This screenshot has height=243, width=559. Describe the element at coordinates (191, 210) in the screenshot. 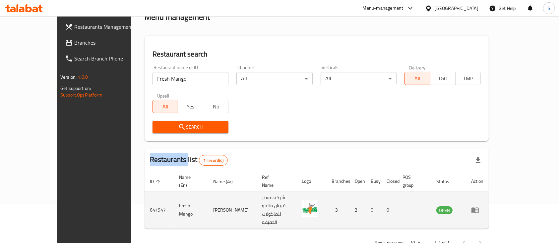

I see `td: Fresh Mango` at that location.